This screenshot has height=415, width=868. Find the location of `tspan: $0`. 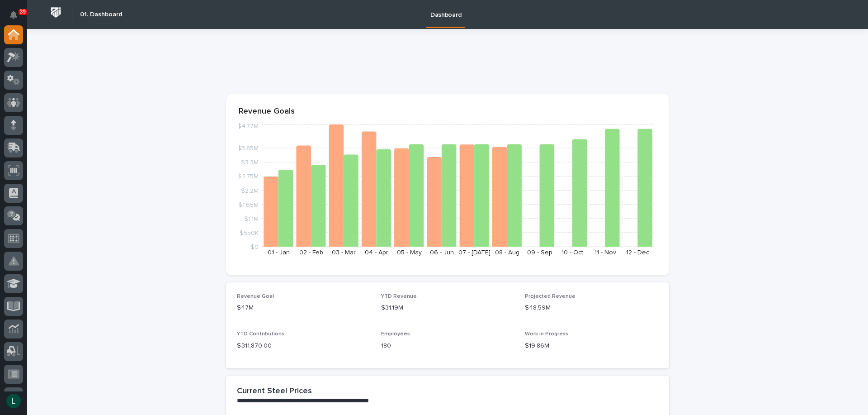

tspan: $0 is located at coordinates (255, 247).